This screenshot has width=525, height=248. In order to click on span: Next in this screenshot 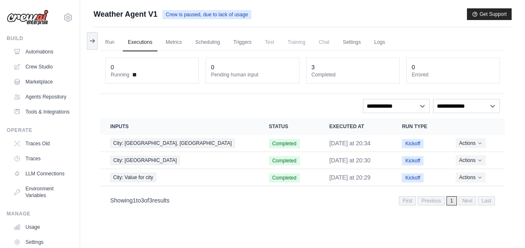, I will do `click(468, 201)`.